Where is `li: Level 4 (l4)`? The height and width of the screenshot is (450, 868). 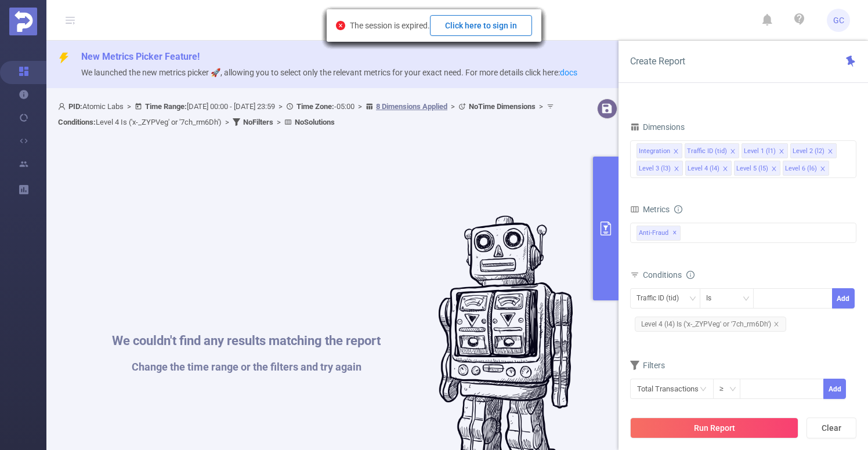 li: Level 4 (l4) is located at coordinates (709, 168).